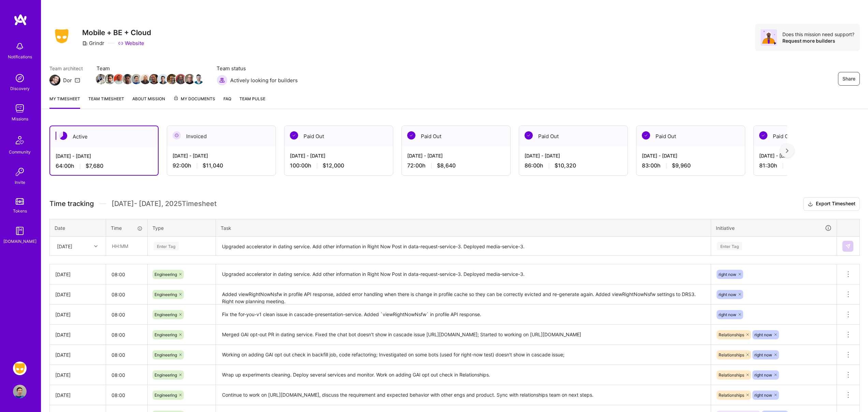 This screenshot has height=412, width=868. Describe the element at coordinates (774, 228) in the screenshot. I see `div: Initiative` at that location.